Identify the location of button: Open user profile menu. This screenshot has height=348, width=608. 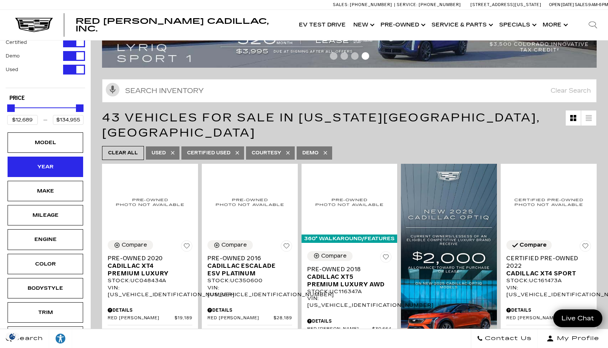
(573, 338).